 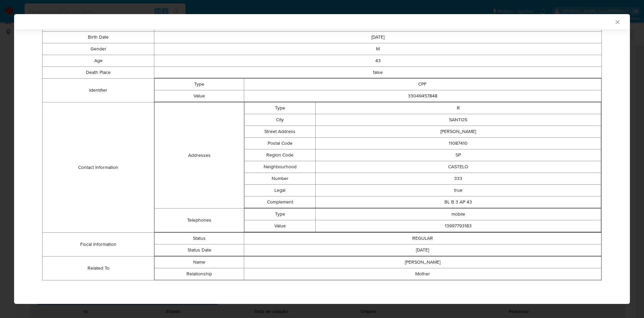 I want to click on td: Region Code, so click(x=280, y=155).